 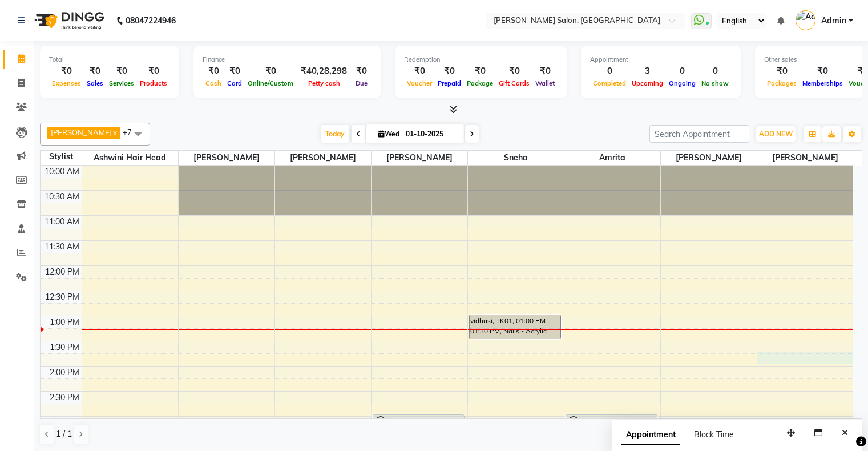 What do you see at coordinates (833, 20) in the screenshot?
I see `span: Admin` at bounding box center [833, 20].